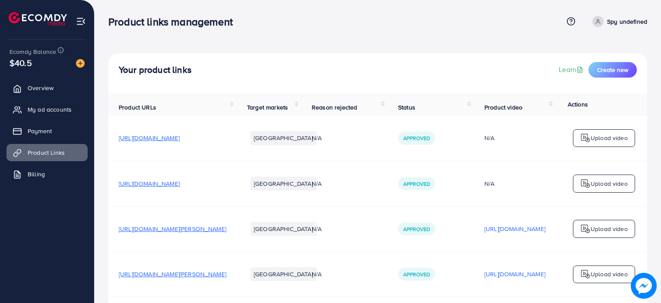  What do you see at coordinates (41, 88) in the screenshot?
I see `span: Overview` at bounding box center [41, 88].